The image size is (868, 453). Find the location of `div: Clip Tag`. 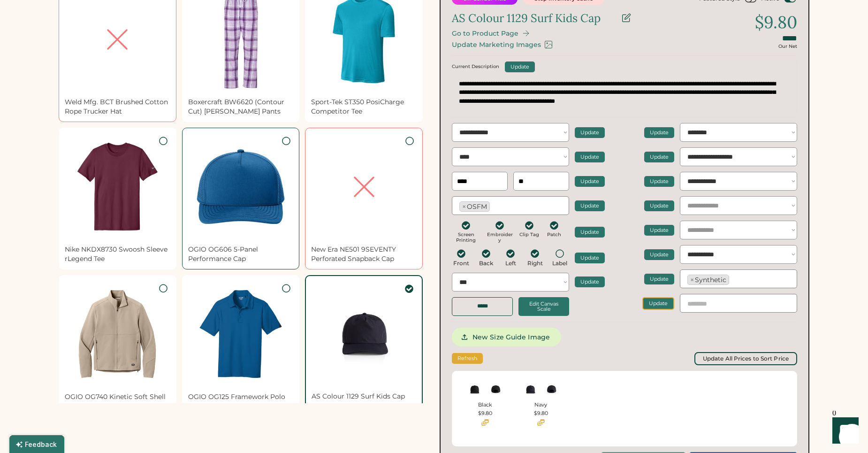

div: Clip Tag is located at coordinates (529, 235).